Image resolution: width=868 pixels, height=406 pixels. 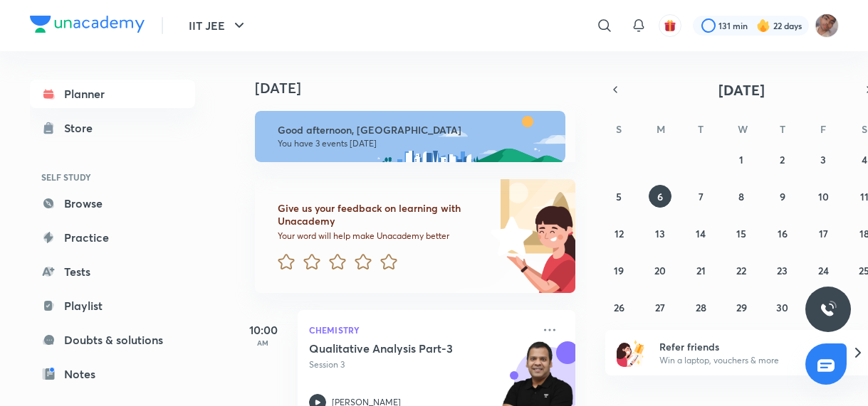 I want to click on abbr: October 3, 2025, so click(x=823, y=159).